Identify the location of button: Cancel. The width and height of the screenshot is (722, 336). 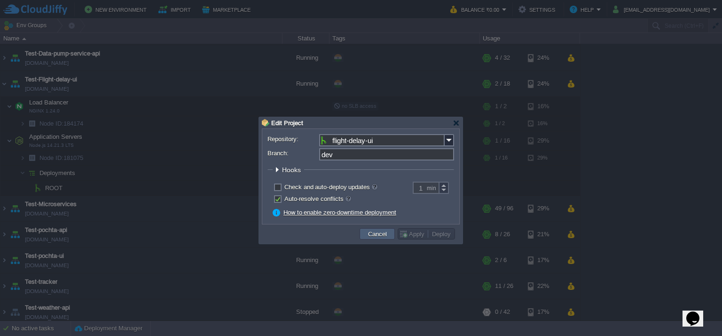
(378, 234).